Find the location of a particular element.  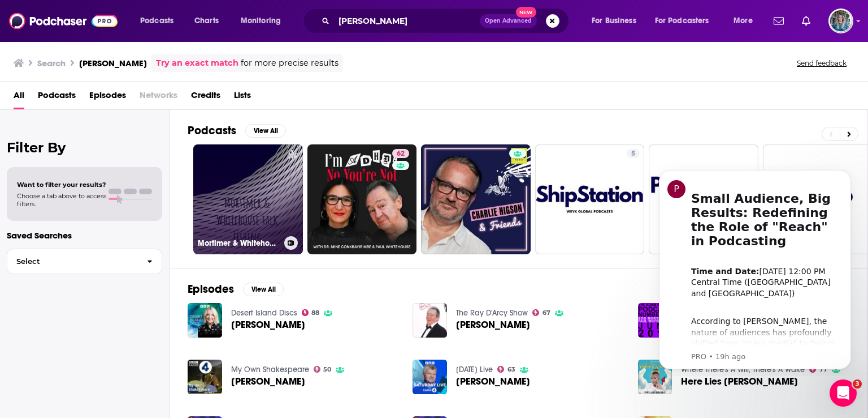

span: Networks is located at coordinates (159, 97).